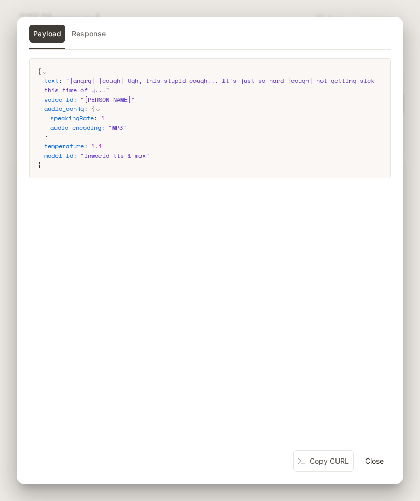 The image size is (420, 501). I want to click on span: temperature, so click(64, 146).